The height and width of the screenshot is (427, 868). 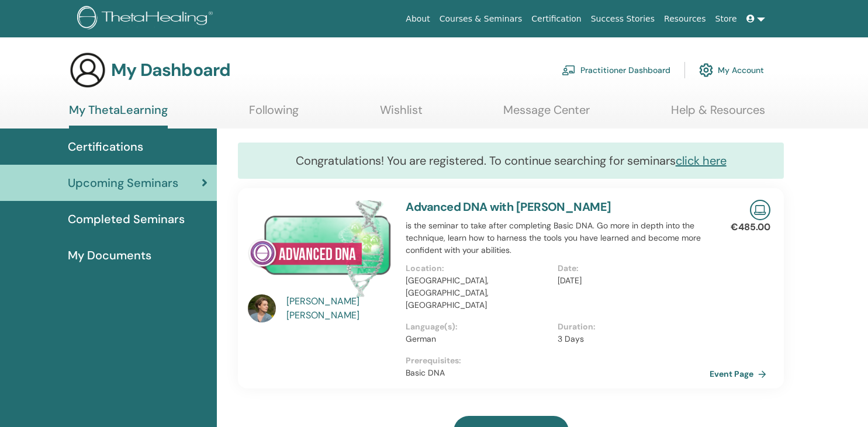 What do you see at coordinates (261, 308) in the screenshot?
I see `img: default.jpg` at bounding box center [261, 308].